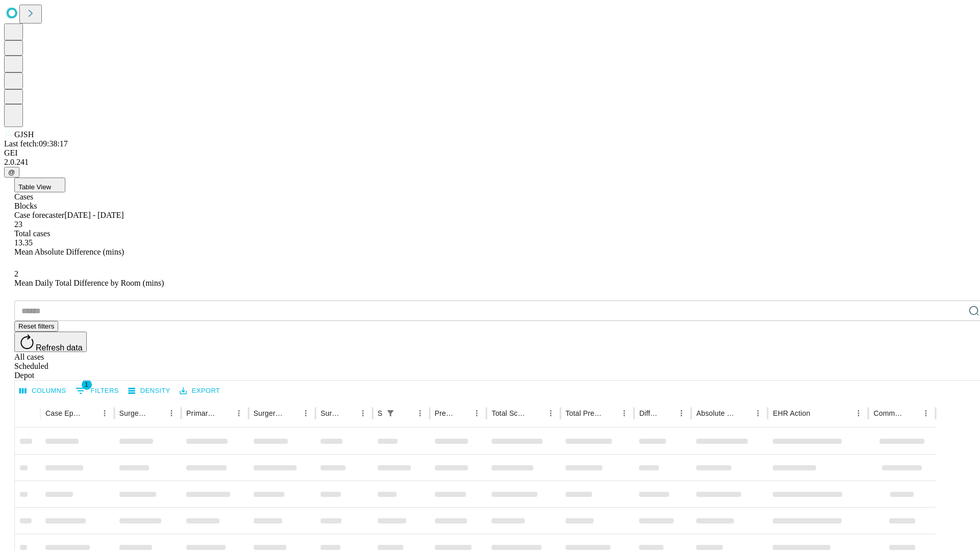  I want to click on button: Table View, so click(40, 184).